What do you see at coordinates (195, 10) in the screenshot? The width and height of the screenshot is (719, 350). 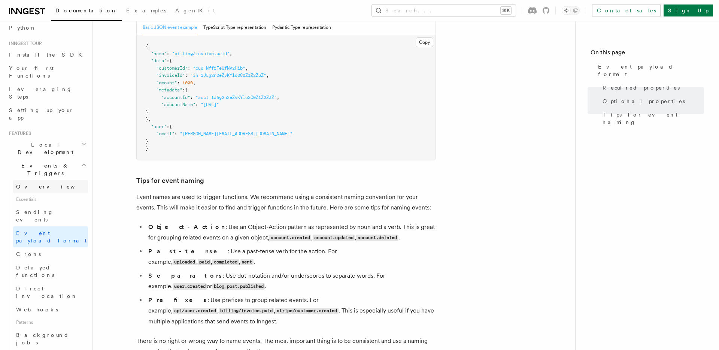 I see `span: AgentKit` at bounding box center [195, 10].